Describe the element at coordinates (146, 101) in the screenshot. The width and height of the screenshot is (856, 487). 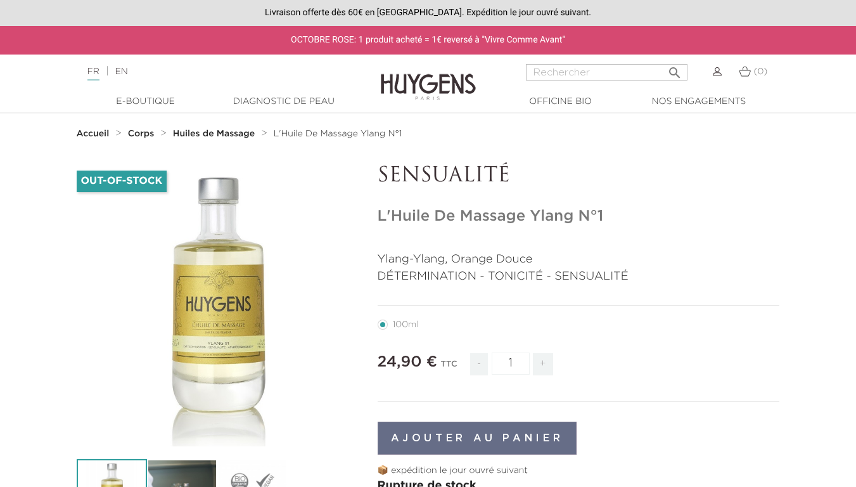
I see `a: E-Boutique` at that location.